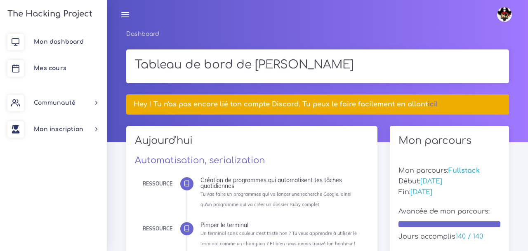 The width and height of the screenshot is (528, 251). Describe the element at coordinates (432, 104) in the screenshot. I see `a: ici!` at that location.